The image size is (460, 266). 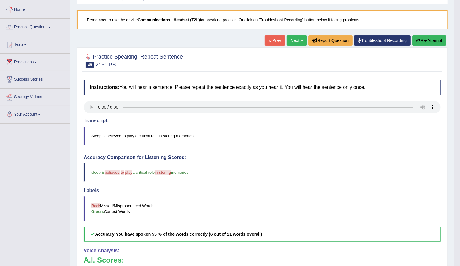 I want to click on a: Next », so click(x=297, y=40).